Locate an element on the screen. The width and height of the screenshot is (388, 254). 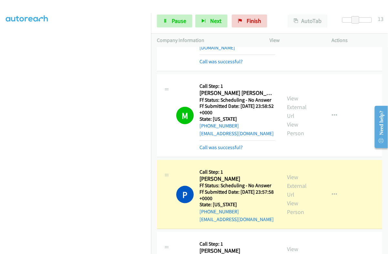
a: Finish is located at coordinates (249, 21).